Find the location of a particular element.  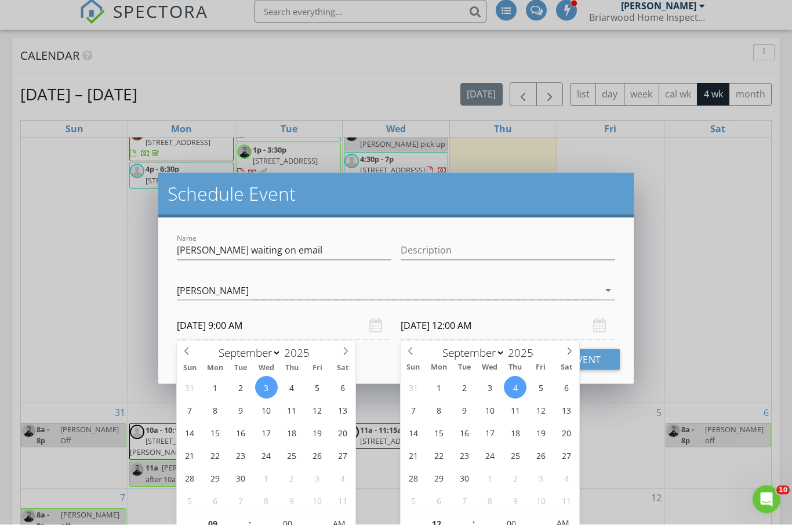

span: September 11, 2025 is located at coordinates (292, 417).